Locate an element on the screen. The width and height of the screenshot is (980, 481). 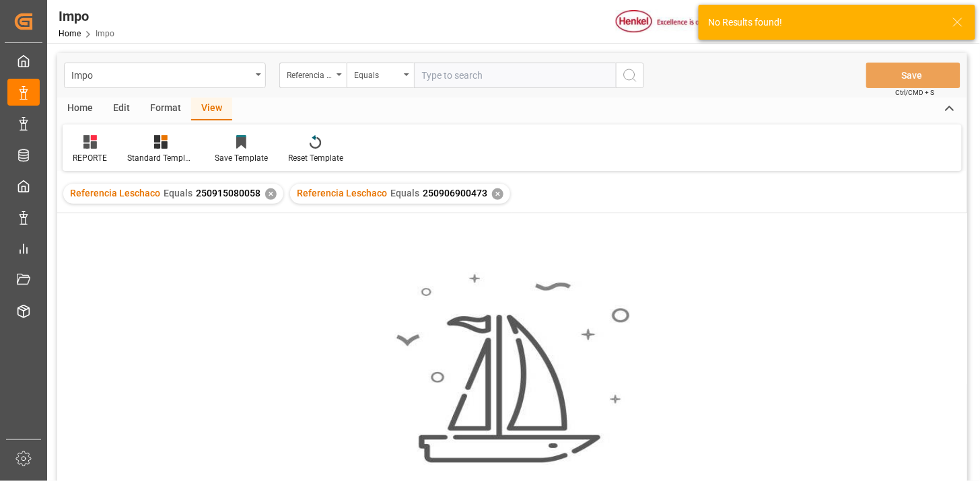
img: Henkel%20logo.jpg_1689854090.jpg is located at coordinates (672, 22).